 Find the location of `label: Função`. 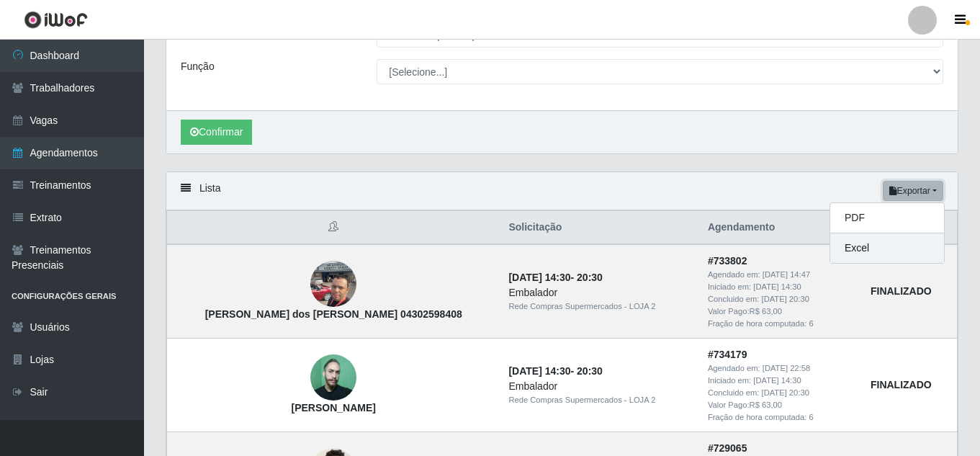

label: Função is located at coordinates (198, 67).